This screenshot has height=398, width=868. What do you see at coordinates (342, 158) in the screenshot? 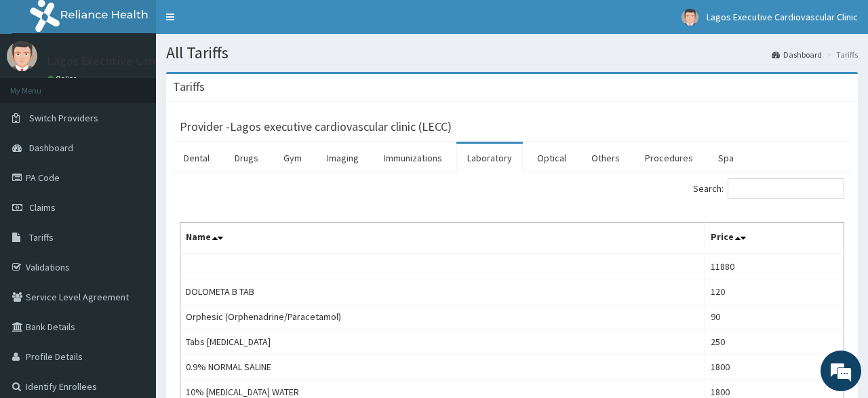
I see `a: Imaging` at bounding box center [342, 158].